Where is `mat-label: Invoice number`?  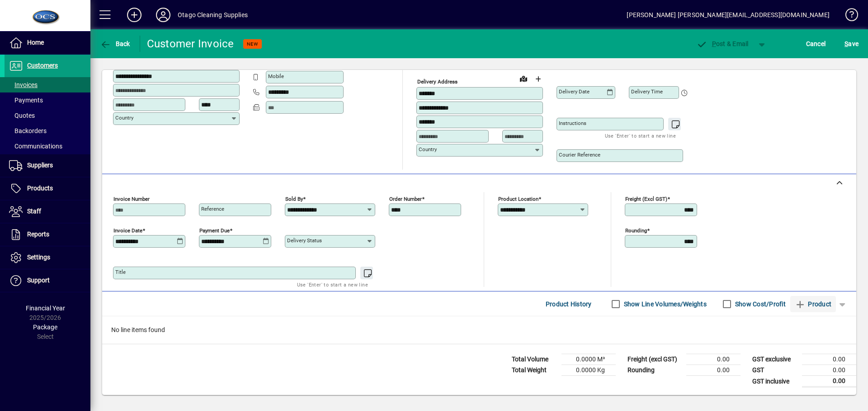
mat-label: Invoice number is located at coordinates (132, 199).